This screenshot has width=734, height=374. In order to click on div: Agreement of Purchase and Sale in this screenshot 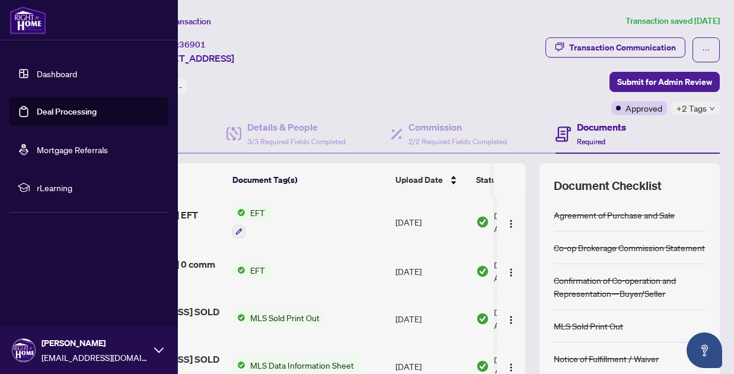, I will do `click(614, 215)`.